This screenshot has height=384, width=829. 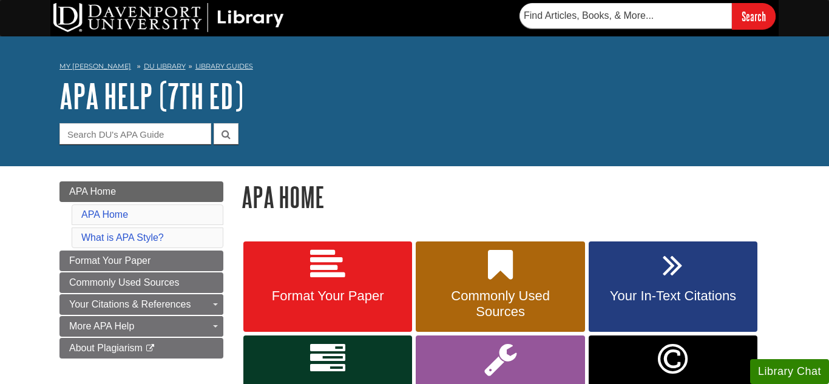 I want to click on a: DU Library, so click(x=164, y=66).